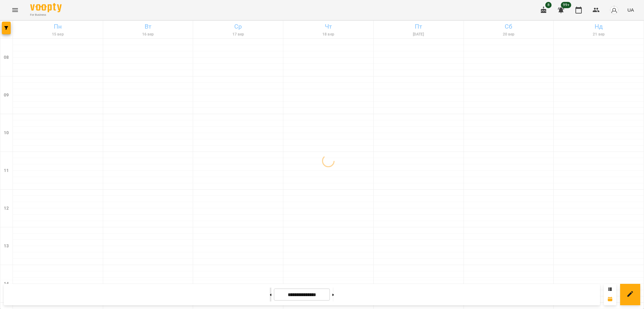 This screenshot has width=644, height=309. Describe the element at coordinates (599, 26) in the screenshot. I see `h6: Нд` at that location.